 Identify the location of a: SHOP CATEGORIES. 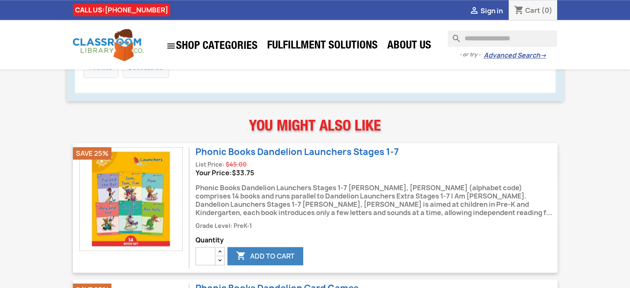
(212, 46).